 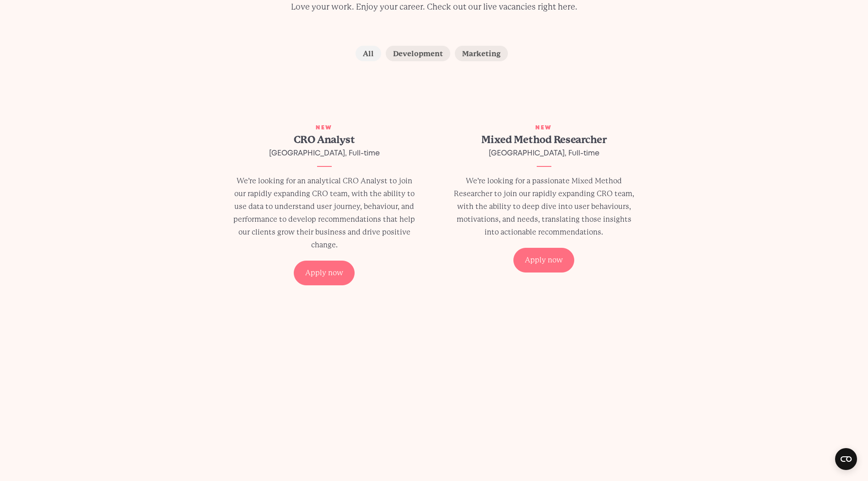 I want to click on button: Open CMP widget, so click(x=846, y=459).